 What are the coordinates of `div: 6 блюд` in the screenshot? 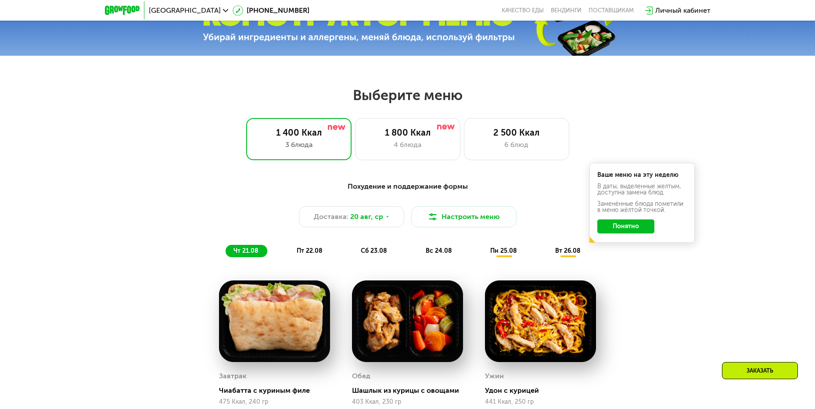 It's located at (516, 145).